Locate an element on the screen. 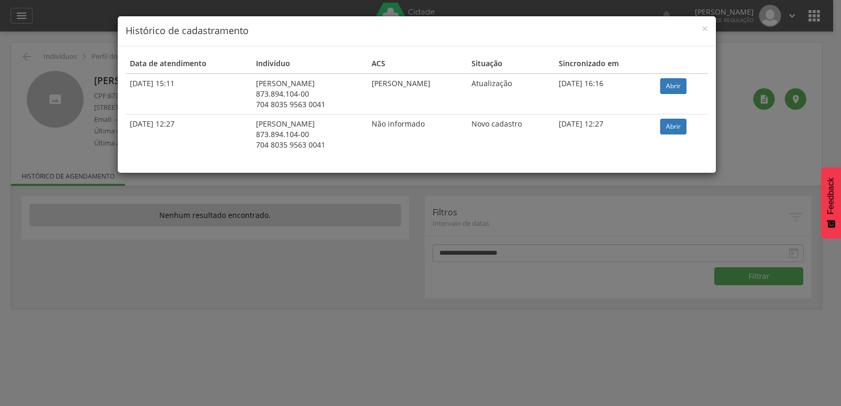 Image resolution: width=841 pixels, height=406 pixels. h4: Histórico de cadastramento is located at coordinates (417, 31).